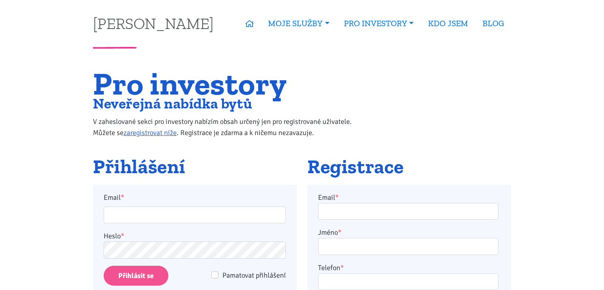 The image size is (604, 290). I want to click on h2: Přihlášení, so click(195, 167).